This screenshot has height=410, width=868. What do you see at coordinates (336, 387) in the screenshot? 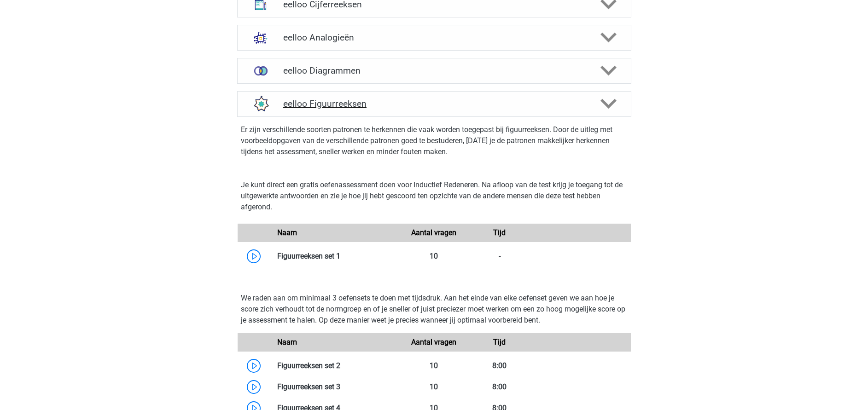
I see `div: Figuurreeksen set 3` at bounding box center [336, 387].